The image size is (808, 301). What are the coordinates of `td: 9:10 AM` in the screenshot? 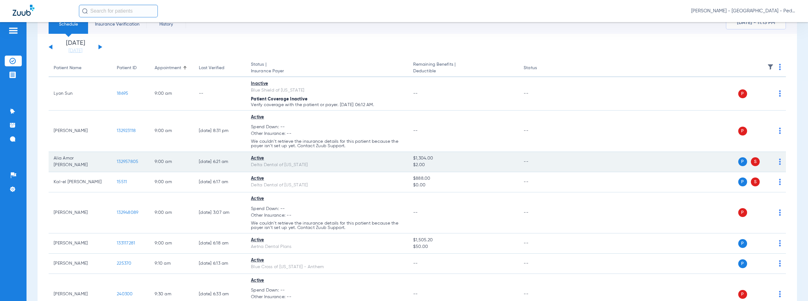 It's located at (172, 264).